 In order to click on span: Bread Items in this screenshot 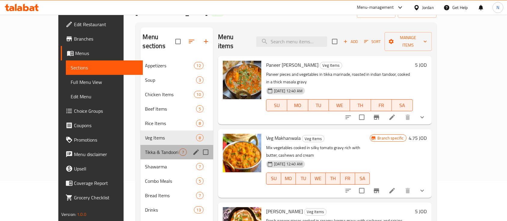, I will do `click(170, 195)`.